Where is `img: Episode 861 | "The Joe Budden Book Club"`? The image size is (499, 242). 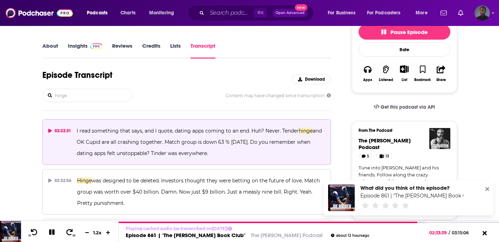 img: Episode 861 | "The Joe Budden Book Club" is located at coordinates (341, 198).